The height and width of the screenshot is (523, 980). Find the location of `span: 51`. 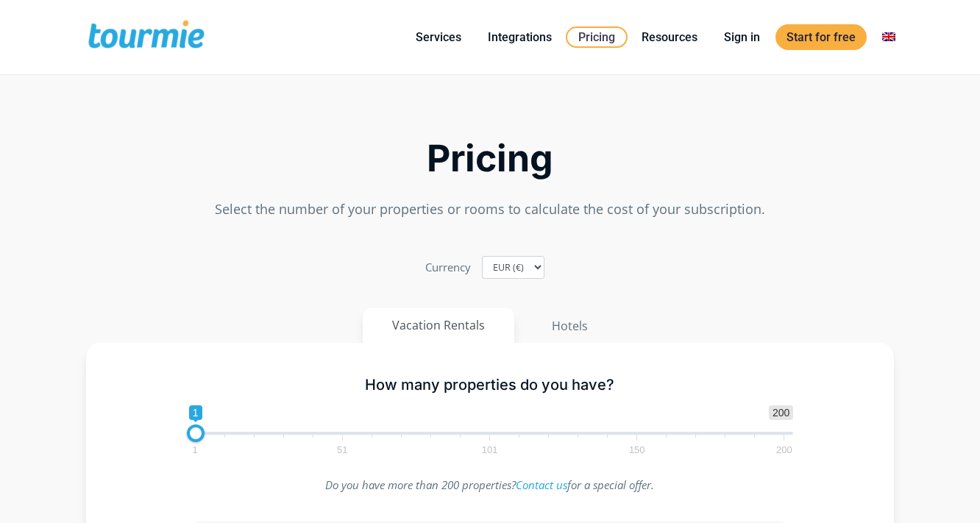

span: 51 is located at coordinates (342, 450).